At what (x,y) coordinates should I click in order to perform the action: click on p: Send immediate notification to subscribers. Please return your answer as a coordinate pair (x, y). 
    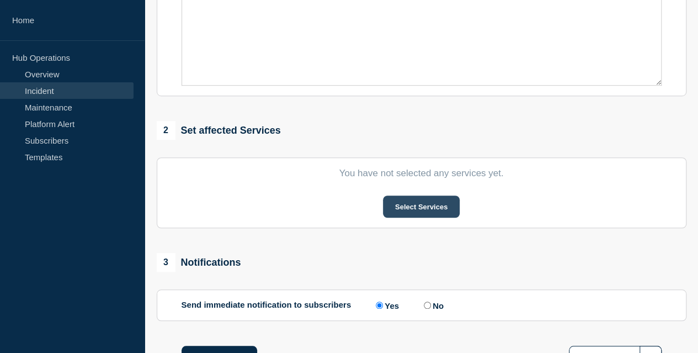
    Looking at the image, I should click on (267, 305).